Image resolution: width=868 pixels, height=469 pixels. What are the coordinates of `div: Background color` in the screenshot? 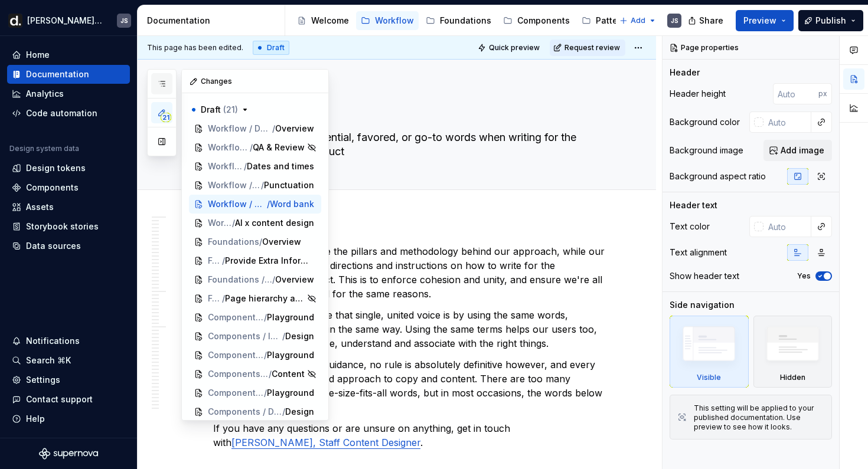 It's located at (704, 122).